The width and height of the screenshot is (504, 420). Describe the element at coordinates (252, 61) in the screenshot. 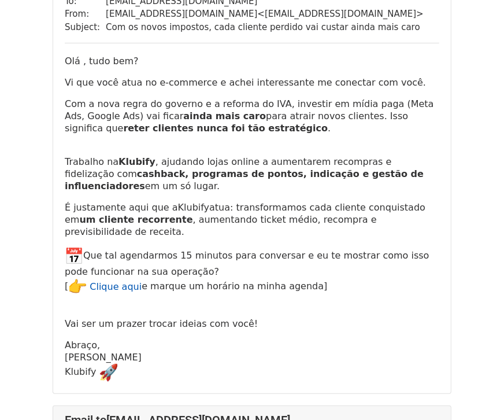

I see `p: Olá , tudo bem?` at that location.